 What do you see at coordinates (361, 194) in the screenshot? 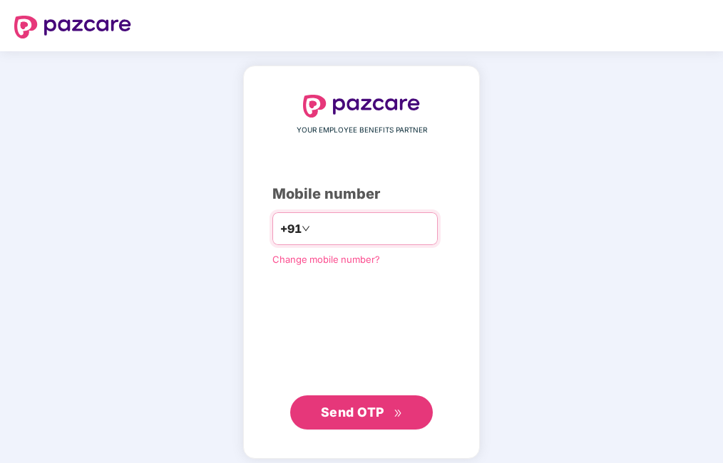
I see `div: Mobile number` at bounding box center [361, 194].